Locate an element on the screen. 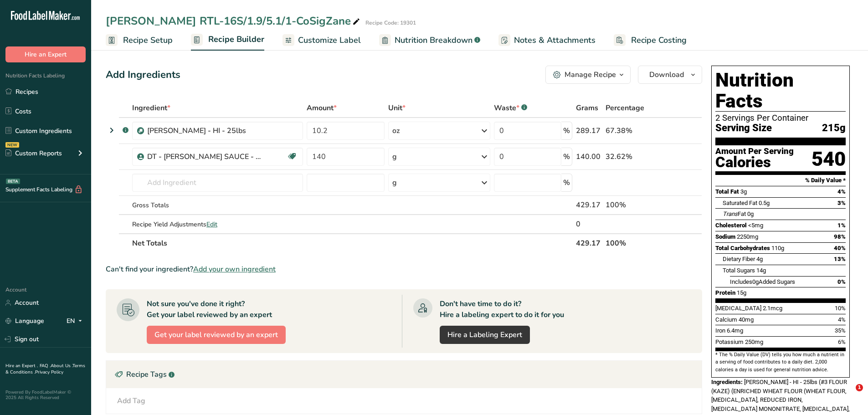  a: Privacy Policy is located at coordinates (49, 372).